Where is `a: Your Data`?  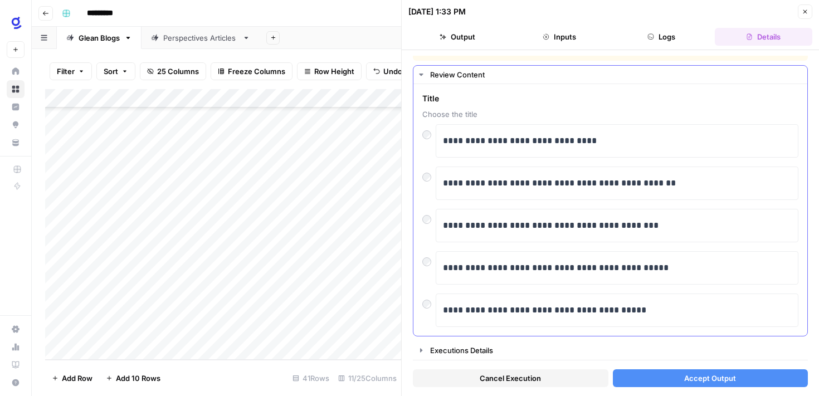
a: Your Data is located at coordinates (16, 143).